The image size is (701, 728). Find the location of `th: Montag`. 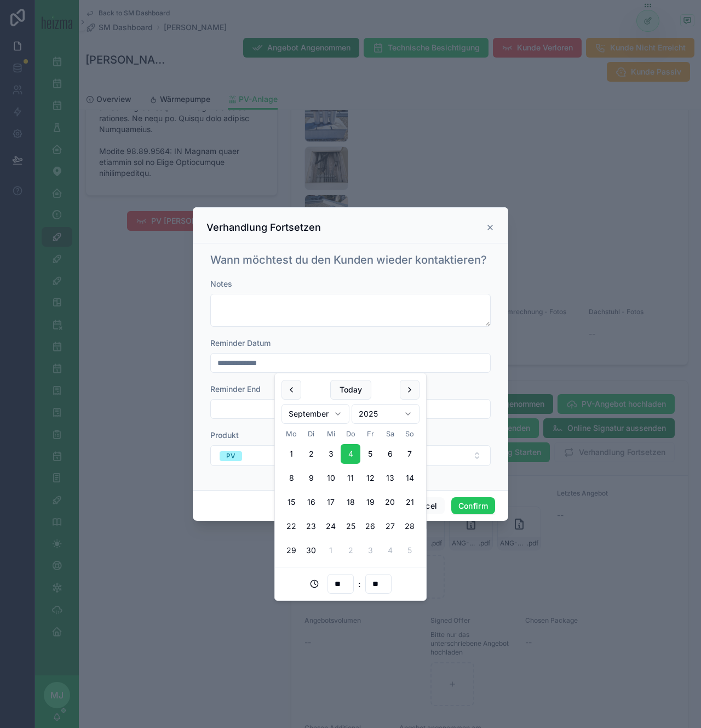

th: Montag is located at coordinates (291, 434).